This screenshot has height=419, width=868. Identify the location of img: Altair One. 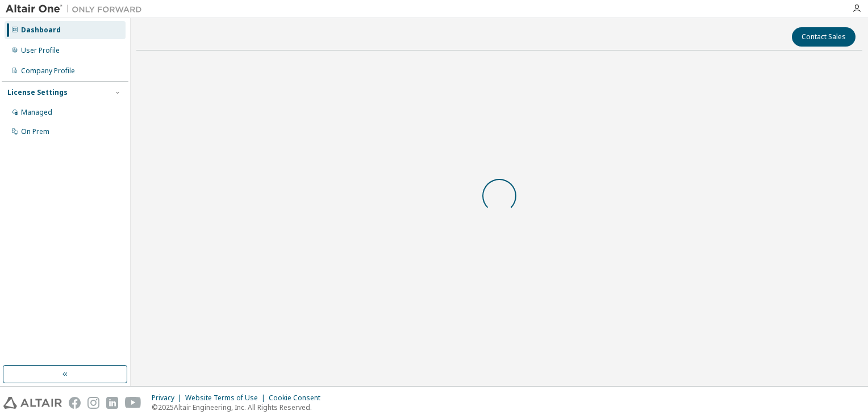
(77, 9).